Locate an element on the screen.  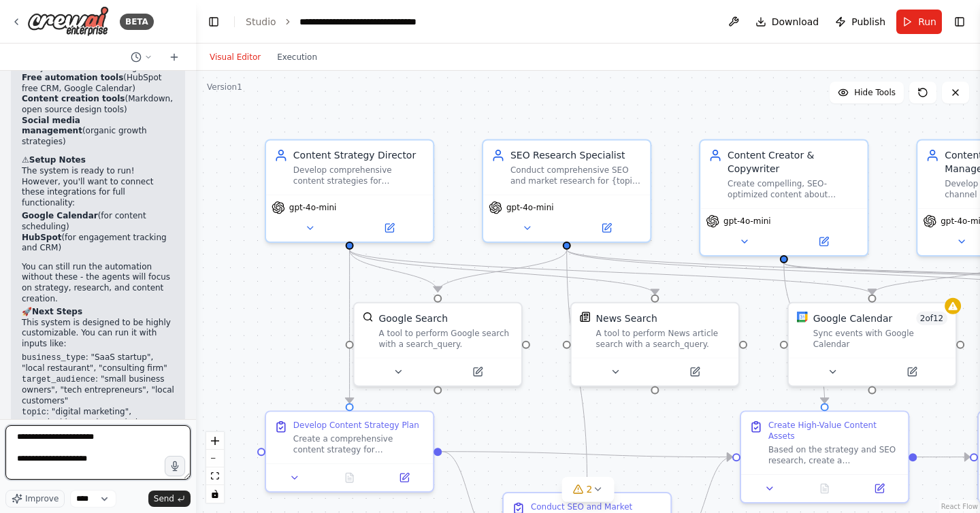
div: SEO Research Specialist is located at coordinates (576, 155).